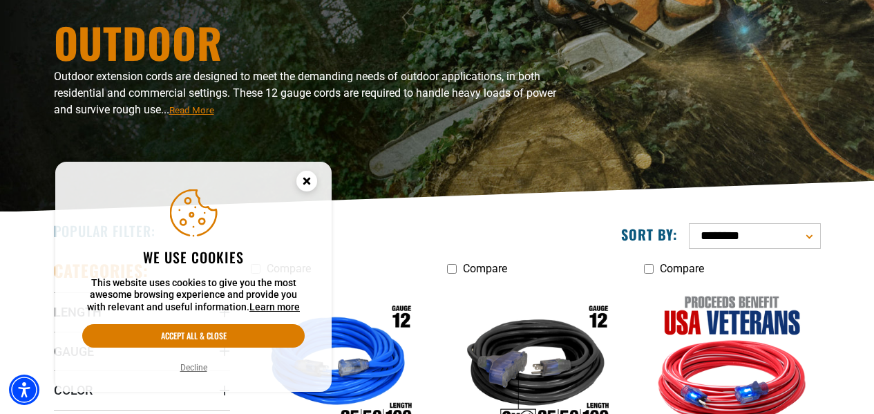 The width and height of the screenshot is (874, 414). I want to click on button: Accept all & close, so click(193, 336).